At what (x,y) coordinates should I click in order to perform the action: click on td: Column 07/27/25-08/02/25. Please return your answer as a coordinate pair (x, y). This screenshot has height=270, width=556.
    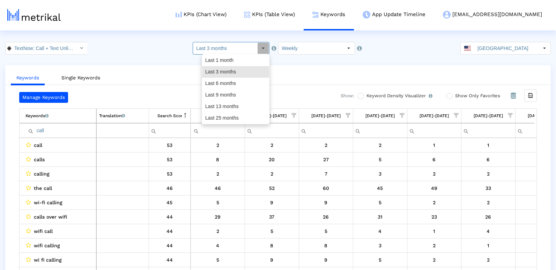
    Looking at the image, I should click on (434, 116).